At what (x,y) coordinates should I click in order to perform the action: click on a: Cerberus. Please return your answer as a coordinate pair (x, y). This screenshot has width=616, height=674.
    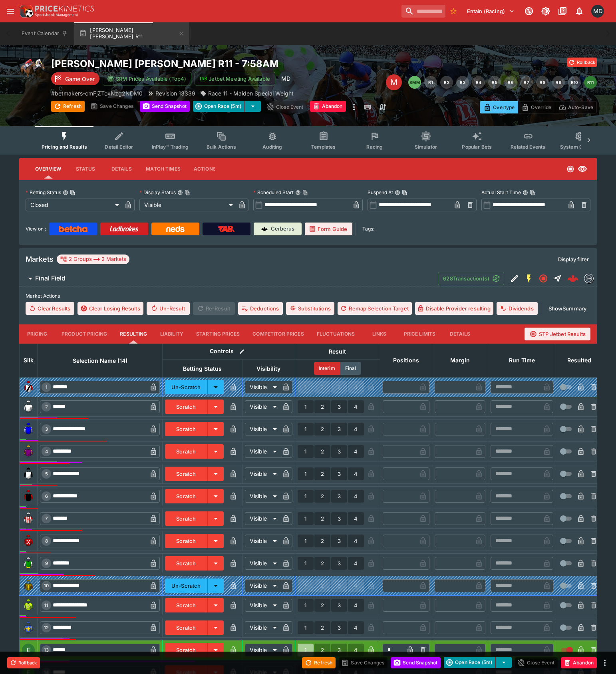
    Looking at the image, I should click on (277, 229).